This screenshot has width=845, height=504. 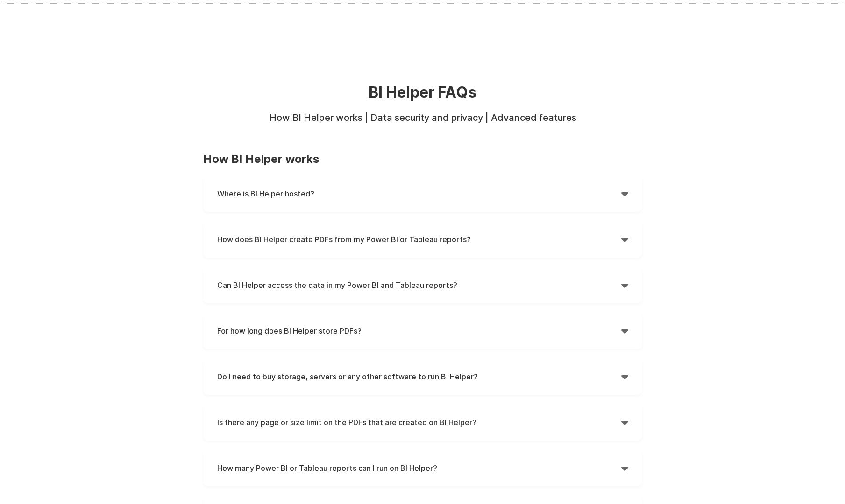 What do you see at coordinates (423, 160) in the screenshot?
I see `h3: How BI Helper works` at bounding box center [423, 160].